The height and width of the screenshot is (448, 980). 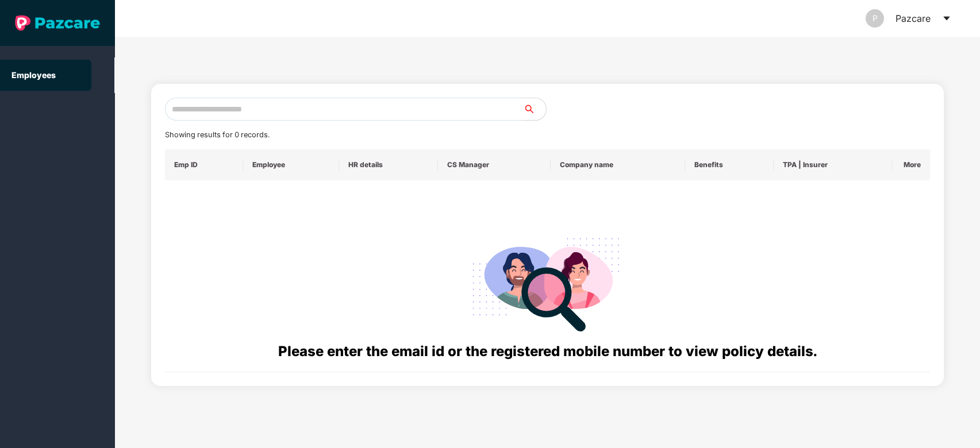 What do you see at coordinates (729, 165) in the screenshot?
I see `th: Benefits` at bounding box center [729, 165].